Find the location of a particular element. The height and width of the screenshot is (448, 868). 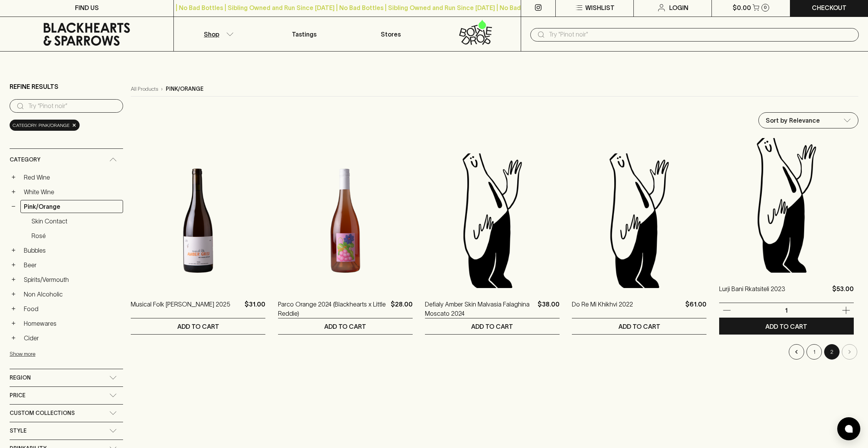

p: Lurji Bani Rkatsiteli 2023 is located at coordinates (752, 293).